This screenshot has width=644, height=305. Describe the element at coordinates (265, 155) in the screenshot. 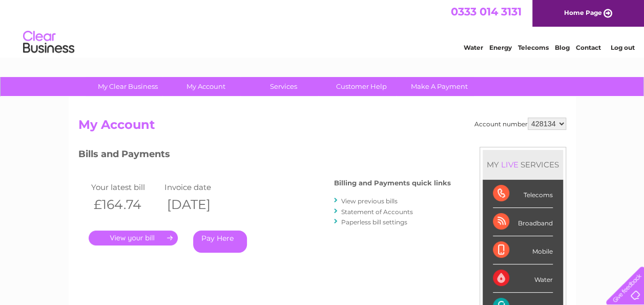

I see `h3: Bills and Payments` at that location.